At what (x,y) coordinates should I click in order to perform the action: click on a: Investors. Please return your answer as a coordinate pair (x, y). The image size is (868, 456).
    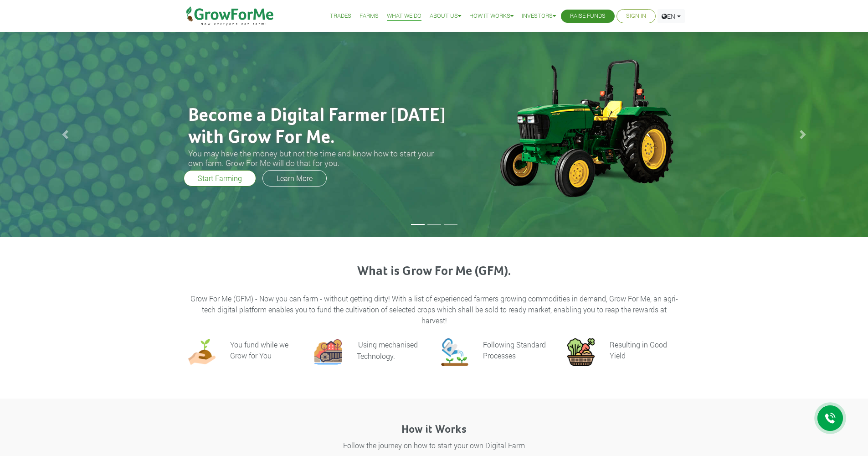
    Looking at the image, I should click on (539, 16).